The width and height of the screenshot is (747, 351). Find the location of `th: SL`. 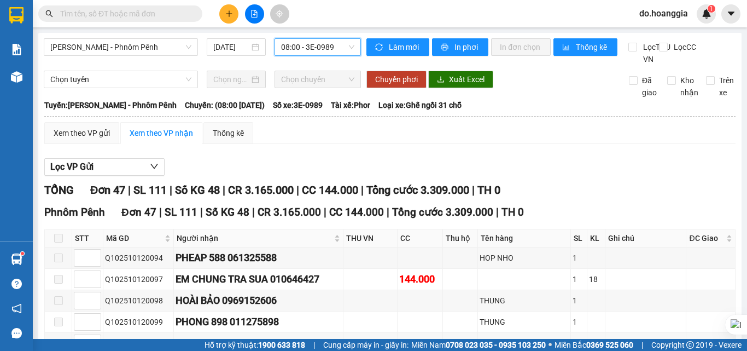

th: SL is located at coordinates (579, 238).